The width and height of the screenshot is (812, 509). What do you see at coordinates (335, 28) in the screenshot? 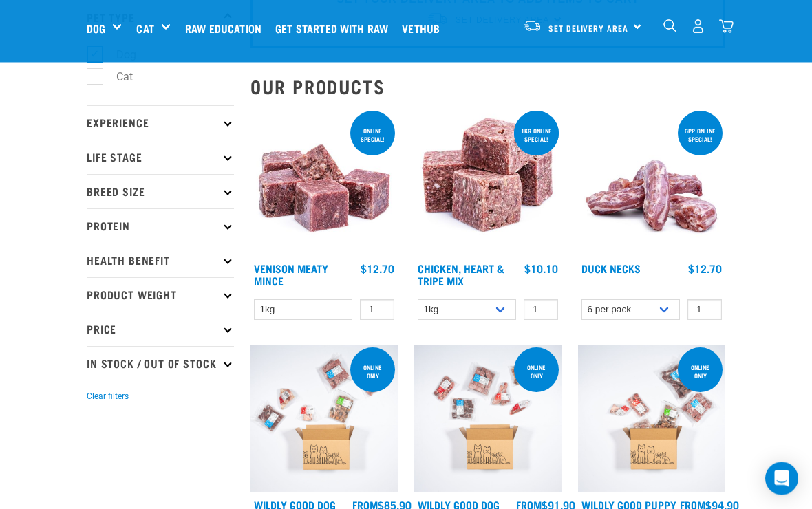
I see `a: Get started with Raw` at bounding box center [335, 28].